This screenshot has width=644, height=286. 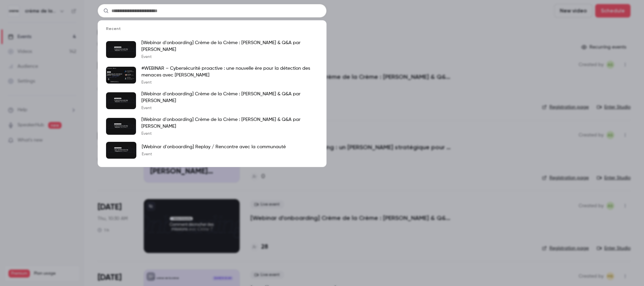 What do you see at coordinates (230, 72) in the screenshot?
I see `p: #WEBINAR – Cybersécurité proactive : une nouvelle ère pour la détection des menaces avec [PERSON_...` at bounding box center [230, 72].